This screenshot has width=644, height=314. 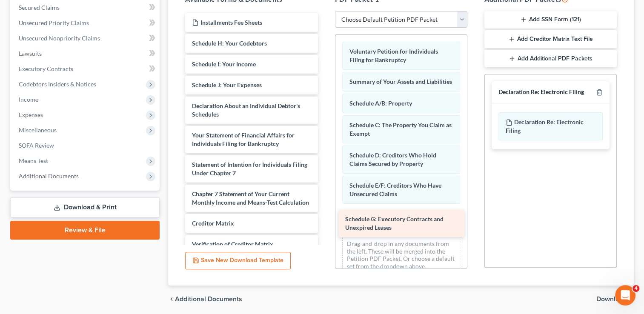 What do you see at coordinates (401, 81) in the screenshot?
I see `span: Summary of Your Assets and Liabilities` at bounding box center [401, 81].